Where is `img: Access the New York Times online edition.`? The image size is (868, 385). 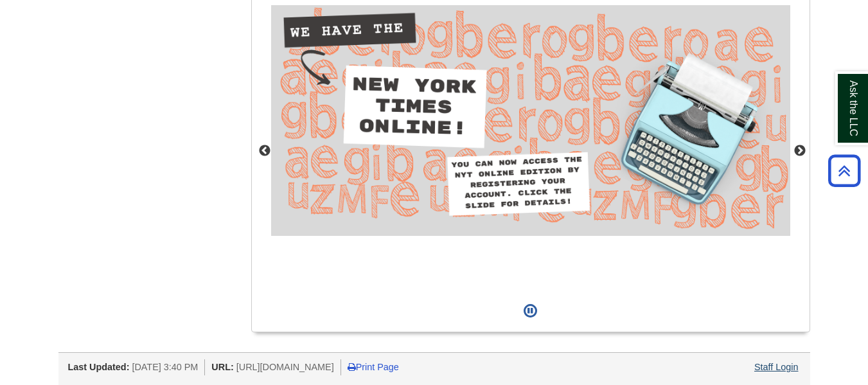
img: Access the New York Times online edition. is located at coordinates (531, 121).